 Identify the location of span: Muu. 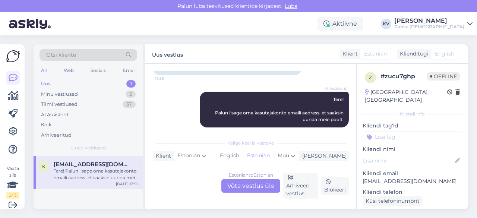
(283, 155).